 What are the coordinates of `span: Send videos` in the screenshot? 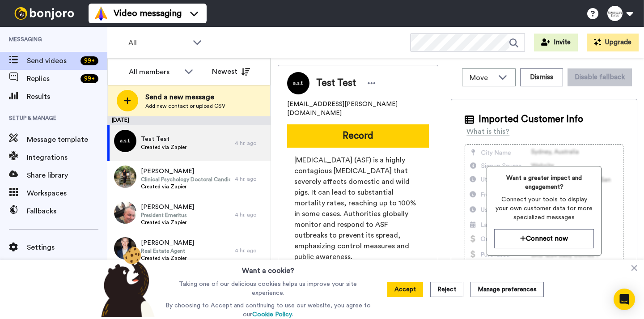 It's located at (52, 61).